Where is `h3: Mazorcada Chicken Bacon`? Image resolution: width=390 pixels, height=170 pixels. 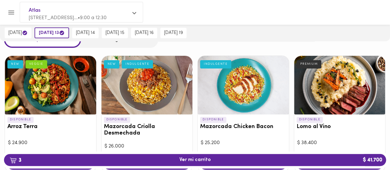
h3: Mazorcada Chicken Bacon is located at coordinates (243, 127).